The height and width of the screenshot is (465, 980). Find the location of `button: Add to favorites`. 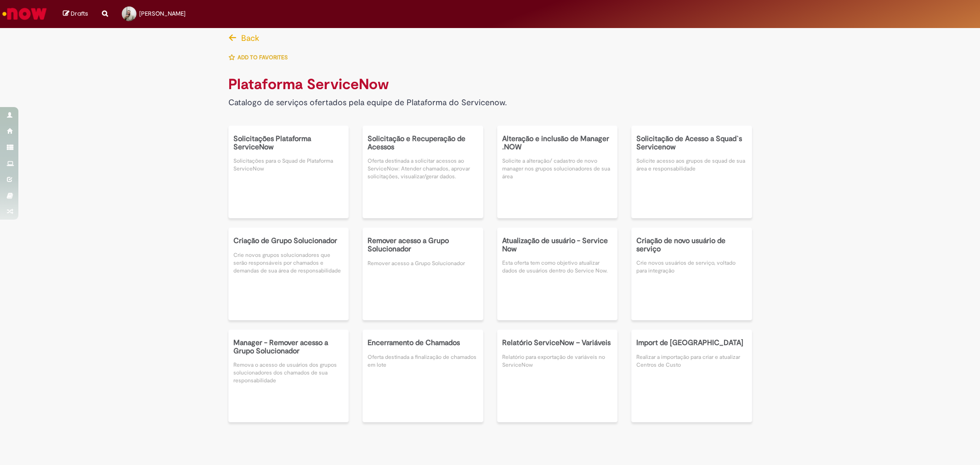

button: Add to favorites is located at coordinates (260, 57).